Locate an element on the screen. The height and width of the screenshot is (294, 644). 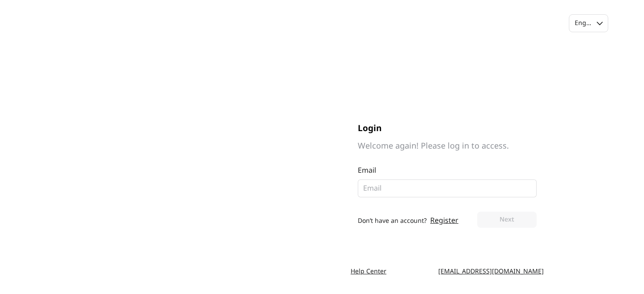
a: Help Center is located at coordinates (368, 272).